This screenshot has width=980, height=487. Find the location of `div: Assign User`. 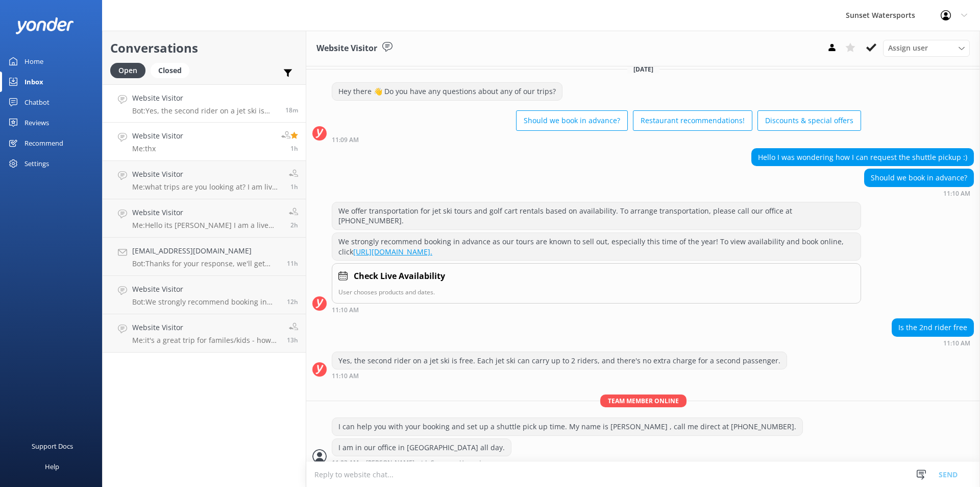

div: Assign User is located at coordinates (926, 48).